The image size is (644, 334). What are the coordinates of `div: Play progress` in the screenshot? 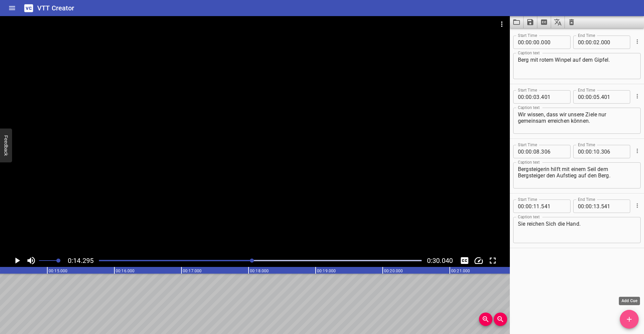 It's located at (260, 261).